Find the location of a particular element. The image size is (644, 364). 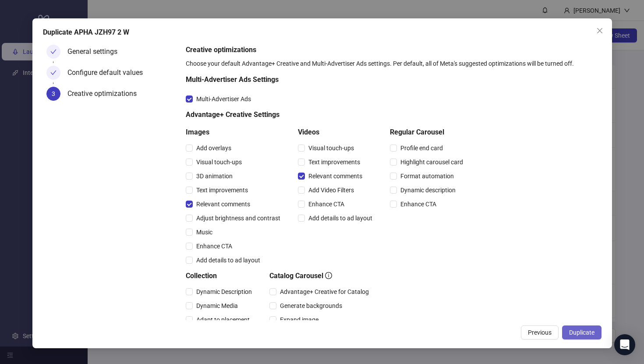

span: Previous is located at coordinates (540, 333).